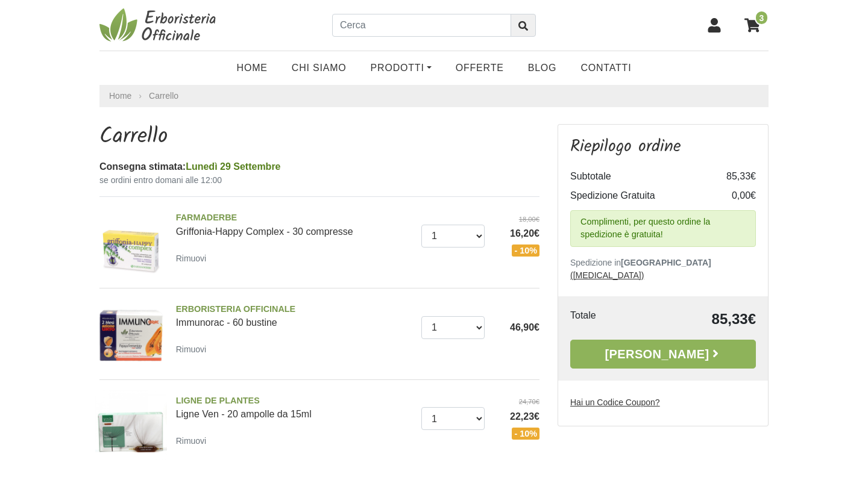 The width and height of the screenshot is (868, 489). What do you see at coordinates (663, 147) in the screenshot?
I see `h3: Riepilogo ordine` at bounding box center [663, 147].